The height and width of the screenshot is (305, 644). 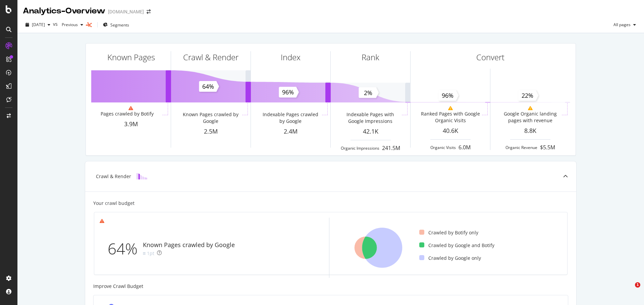 I want to click on button: All pages, so click(x=624, y=25).